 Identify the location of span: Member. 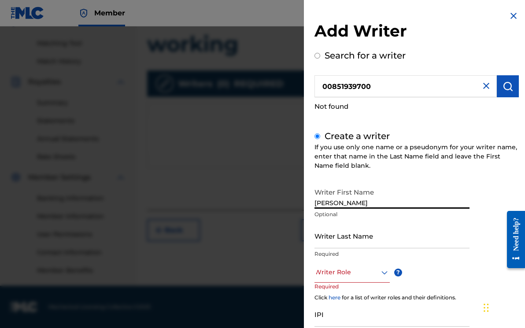
(110, 13).